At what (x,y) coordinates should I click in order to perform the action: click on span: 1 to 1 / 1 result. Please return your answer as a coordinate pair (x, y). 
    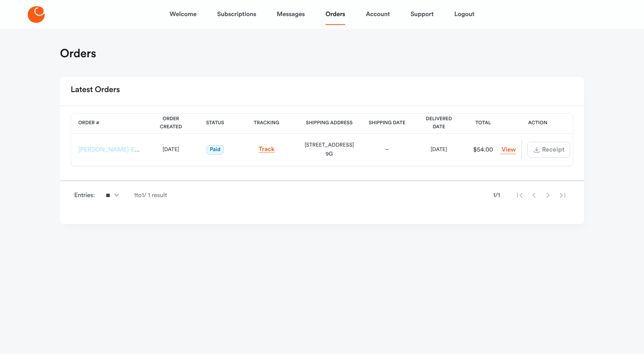
    Looking at the image, I should click on (150, 195).